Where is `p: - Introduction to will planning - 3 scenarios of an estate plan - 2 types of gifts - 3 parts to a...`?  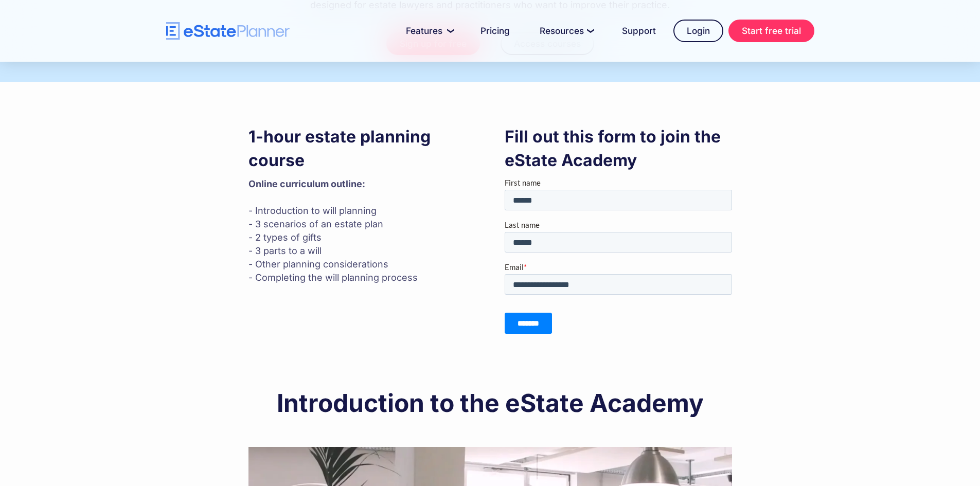 p: - Introduction to will planning - 3 scenarios of an estate plan - 2 types of gifts - 3 parts to a... is located at coordinates (363, 231).